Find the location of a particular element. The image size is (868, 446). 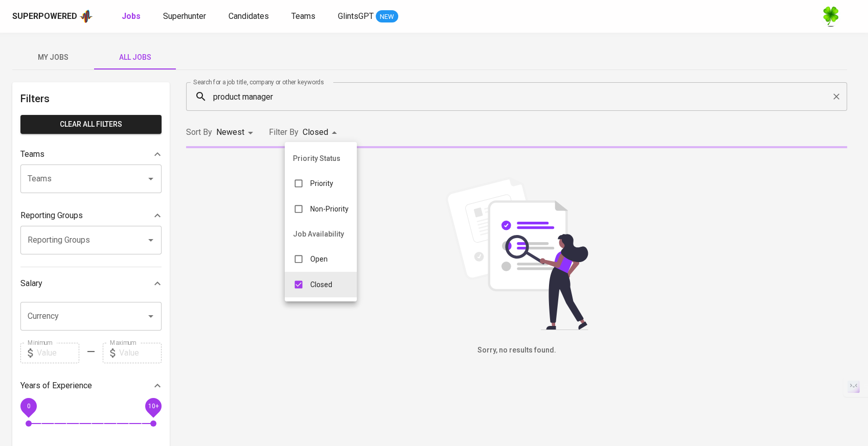

li: Priority Status is located at coordinates (321, 158).